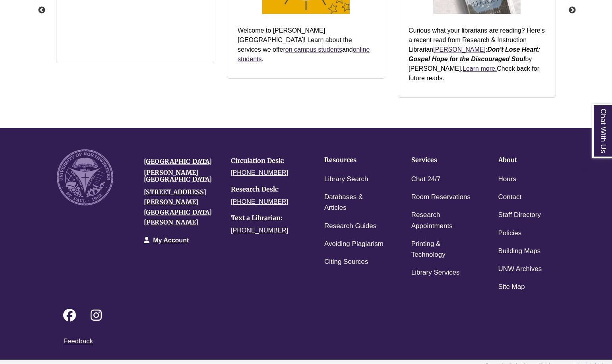 This screenshot has width=612, height=364. I want to click on a: Building Maps, so click(519, 251).